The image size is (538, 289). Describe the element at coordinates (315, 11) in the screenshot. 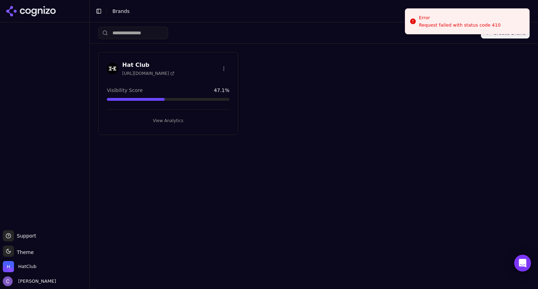

I see `nav: breadcrumb` at that location.